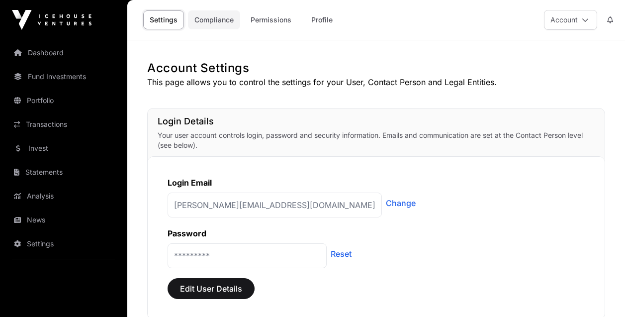  Describe the element at coordinates (211, 288) in the screenshot. I see `button: Edit User Details` at that location.